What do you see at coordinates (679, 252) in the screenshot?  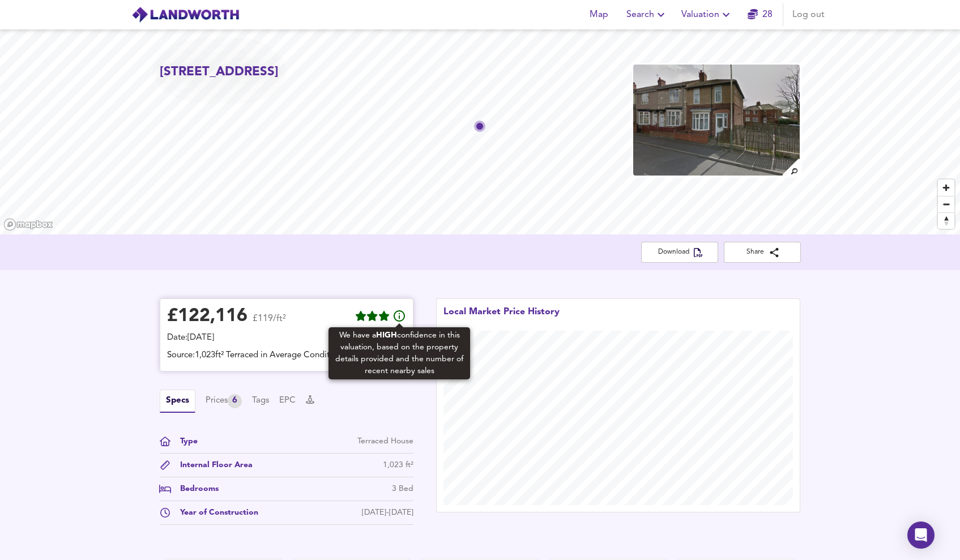 I see `button: Download` at bounding box center [679, 252].